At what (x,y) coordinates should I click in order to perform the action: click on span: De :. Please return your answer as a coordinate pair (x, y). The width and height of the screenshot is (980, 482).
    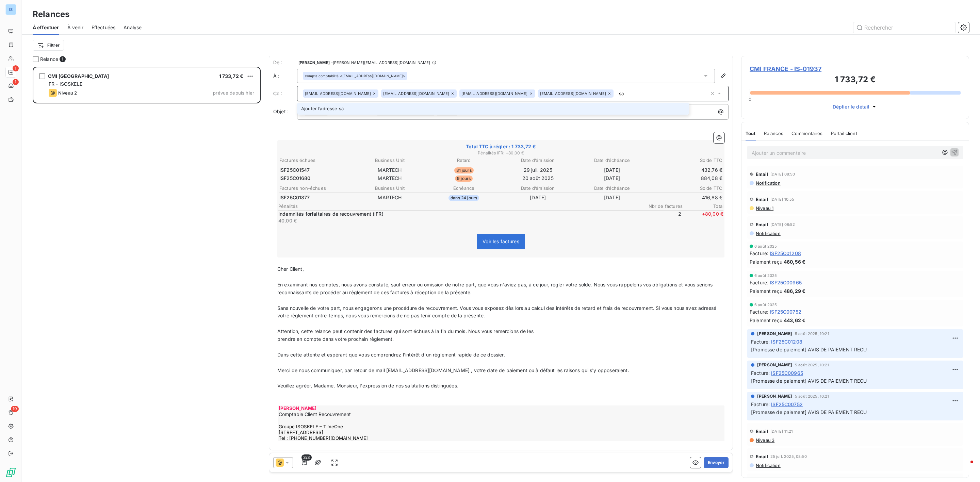
    Looking at the image, I should click on (285, 63).